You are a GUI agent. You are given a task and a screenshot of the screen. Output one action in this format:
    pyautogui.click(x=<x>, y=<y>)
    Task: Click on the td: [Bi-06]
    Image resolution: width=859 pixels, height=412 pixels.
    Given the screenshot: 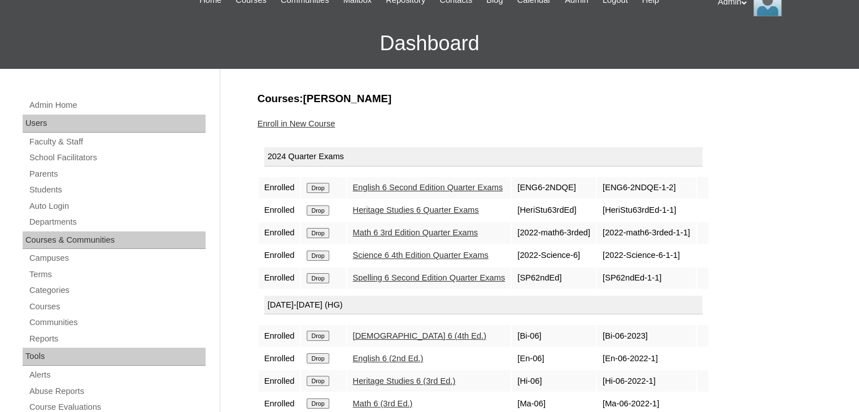 What is the action you would take?
    pyautogui.click(x=553, y=336)
    